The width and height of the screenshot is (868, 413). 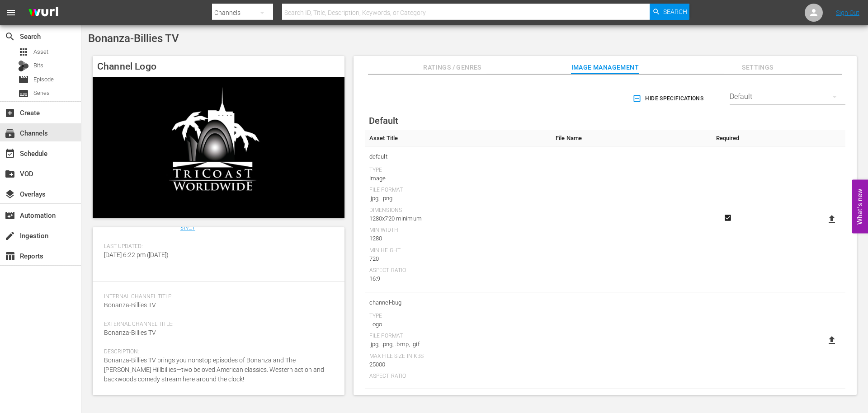 What do you see at coordinates (140, 247) in the screenshot?
I see `span: Last Updated:` at bounding box center [140, 247].